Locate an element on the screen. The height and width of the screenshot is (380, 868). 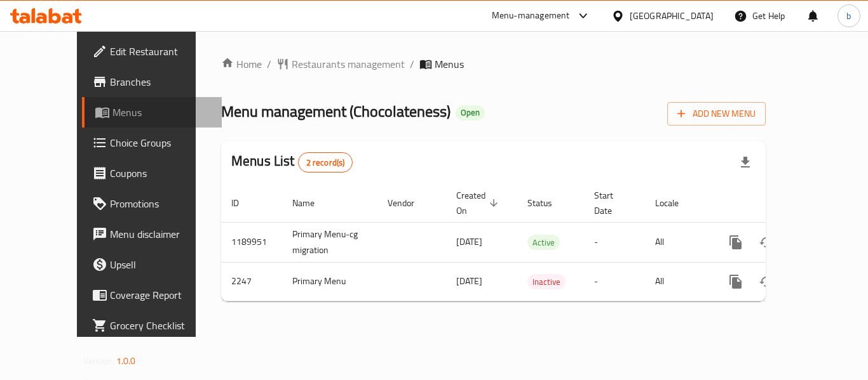
a: Grocery Checklist is located at coordinates (152, 326).